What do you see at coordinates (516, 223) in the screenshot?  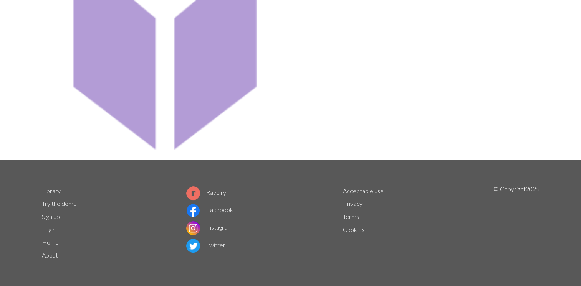 I see `p: © Copyright 2025` at bounding box center [516, 223].